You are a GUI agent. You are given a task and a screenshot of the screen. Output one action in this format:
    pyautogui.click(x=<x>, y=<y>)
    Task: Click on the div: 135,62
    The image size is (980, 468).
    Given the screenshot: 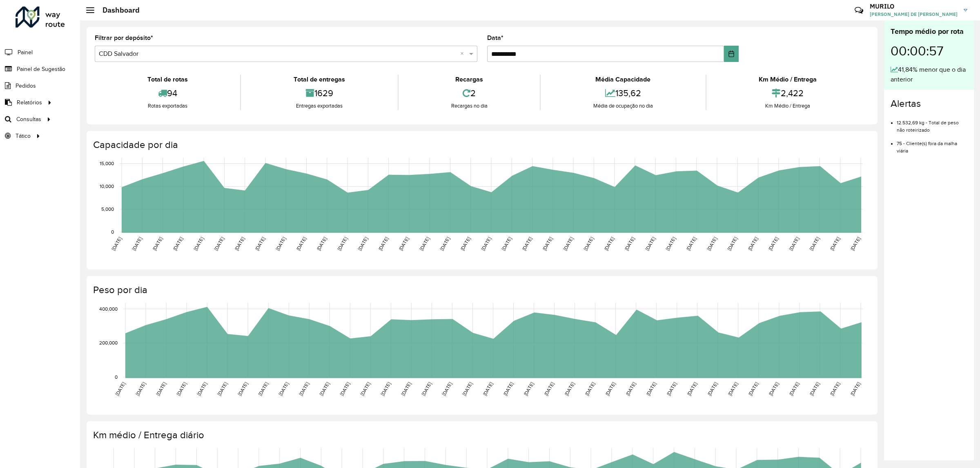 What is the action you would take?
    pyautogui.click(x=622, y=93)
    